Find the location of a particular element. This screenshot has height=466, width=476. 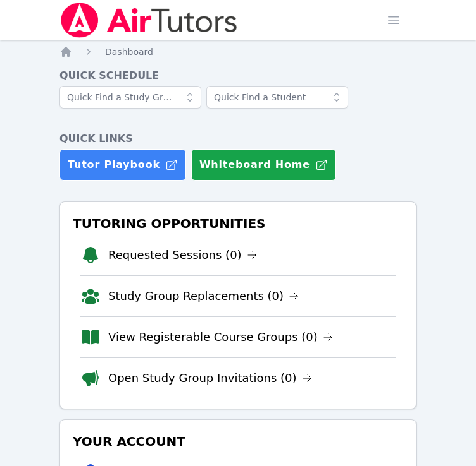

img: Air Tutors is located at coordinates (149, 20).